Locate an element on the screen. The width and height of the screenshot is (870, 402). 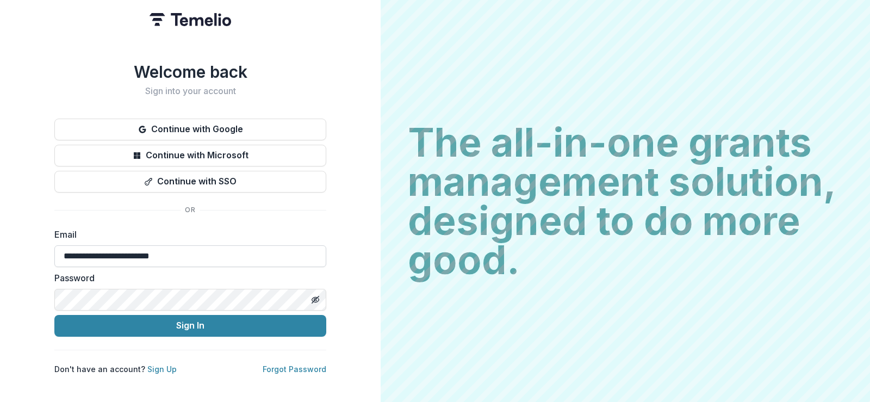
button: Continue with SSO is located at coordinates (190, 182).